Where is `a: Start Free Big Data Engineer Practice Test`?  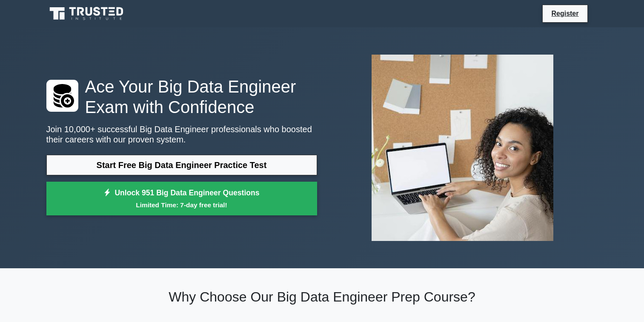 a: Start Free Big Data Engineer Practice Test is located at coordinates (182, 165).